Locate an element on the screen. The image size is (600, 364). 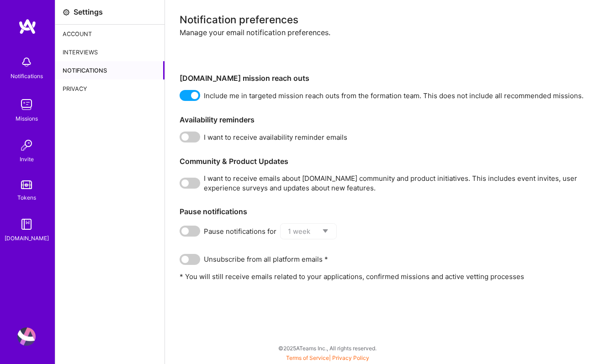
div: Manage your email notification preferences. is located at coordinates (382, 47).